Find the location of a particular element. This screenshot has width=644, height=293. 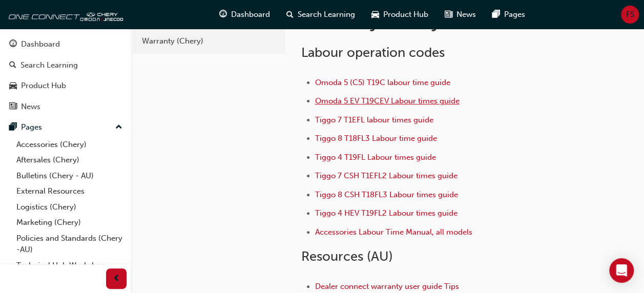

span: Tiggo 4 HEV T19FL2 Labour times guide is located at coordinates (386, 213).